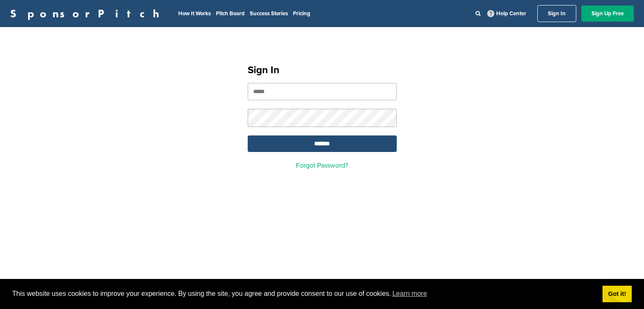  What do you see at coordinates (194, 13) in the screenshot?
I see `a: How It Works` at bounding box center [194, 13].